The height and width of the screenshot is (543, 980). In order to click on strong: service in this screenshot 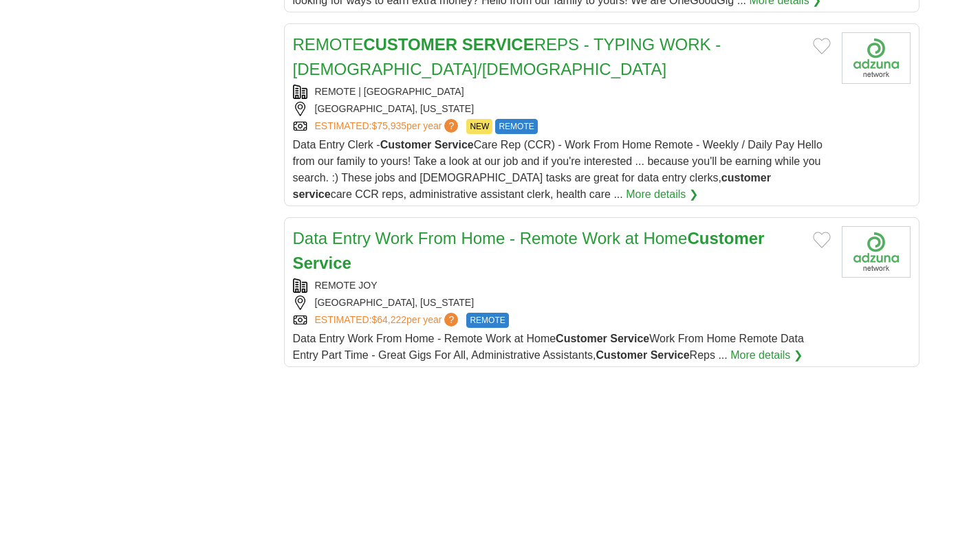, I will do `click(312, 194)`.